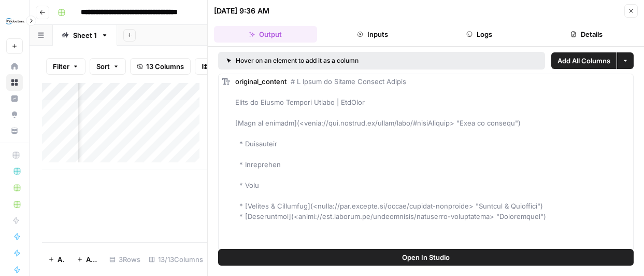 The image size is (644, 276). Describe the element at coordinates (15, 131) in the screenshot. I see `a: Your Data` at that location.